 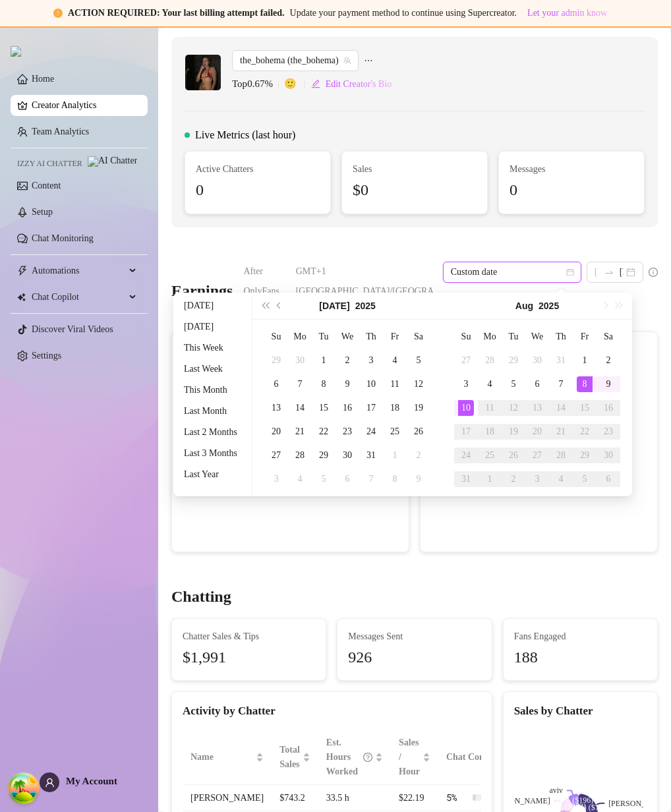 What do you see at coordinates (50, 164) in the screenshot?
I see `span: Izzy AI Chatter` at bounding box center [50, 164].